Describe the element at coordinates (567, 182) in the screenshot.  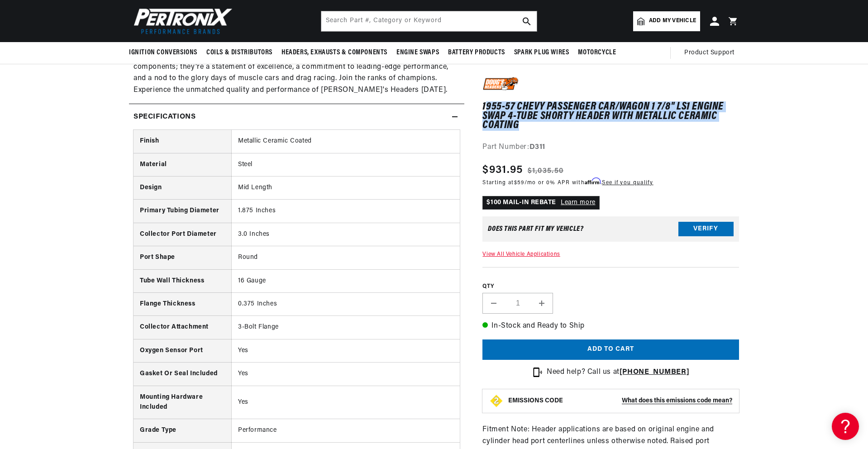
I see `p: Starting at /mo or 0% APR with .` at that location.